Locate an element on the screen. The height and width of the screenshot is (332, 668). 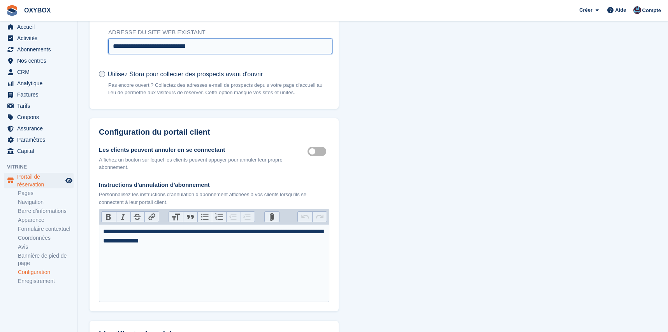
button: Decrease Level is located at coordinates (233, 217).